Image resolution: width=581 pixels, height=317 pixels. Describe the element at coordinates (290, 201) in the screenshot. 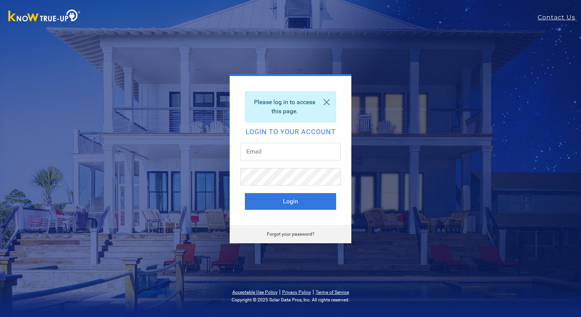

I see `button: Login` at that location.